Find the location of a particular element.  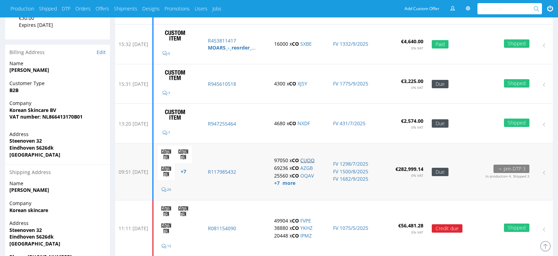

p: 4300 x is located at coordinates (299, 84).